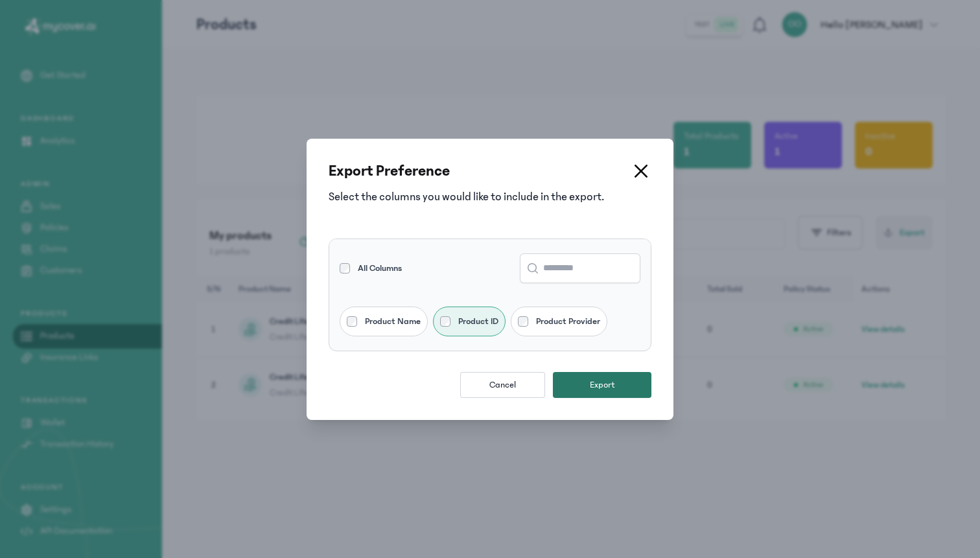 This screenshot has height=558, width=980. Describe the element at coordinates (568, 322) in the screenshot. I see `label: Product Provider` at that location.